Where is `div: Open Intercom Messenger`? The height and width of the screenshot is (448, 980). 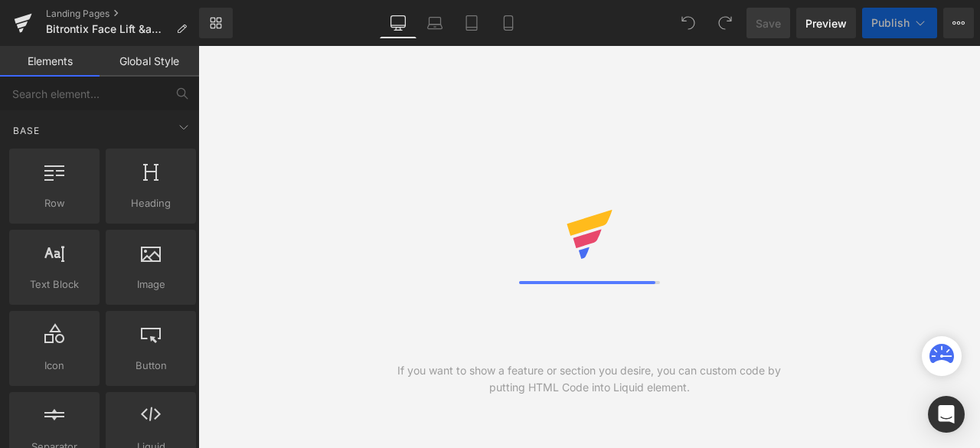
div: Open Intercom Messenger is located at coordinates (946, 415).